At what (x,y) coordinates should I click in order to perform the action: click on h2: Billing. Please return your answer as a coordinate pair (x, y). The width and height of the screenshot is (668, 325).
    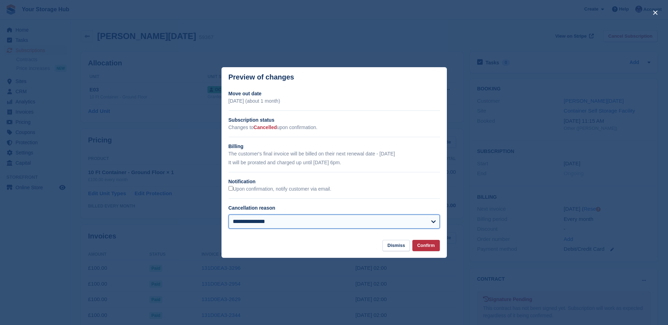
    Looking at the image, I should click on (334, 146).